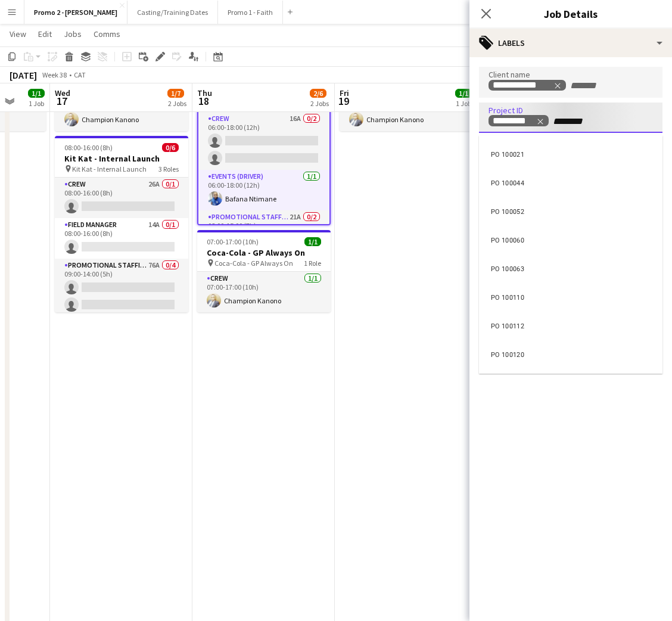 This screenshot has height=621, width=672. What do you see at coordinates (264, 140) in the screenshot?
I see `app-card-role: Crew16A0/206:00-18:00 (12h)` at bounding box center [264, 140].